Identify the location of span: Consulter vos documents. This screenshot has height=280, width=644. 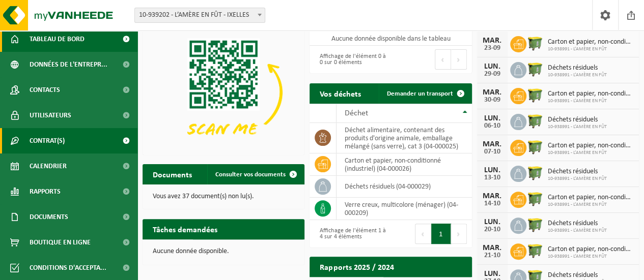
(250, 174).